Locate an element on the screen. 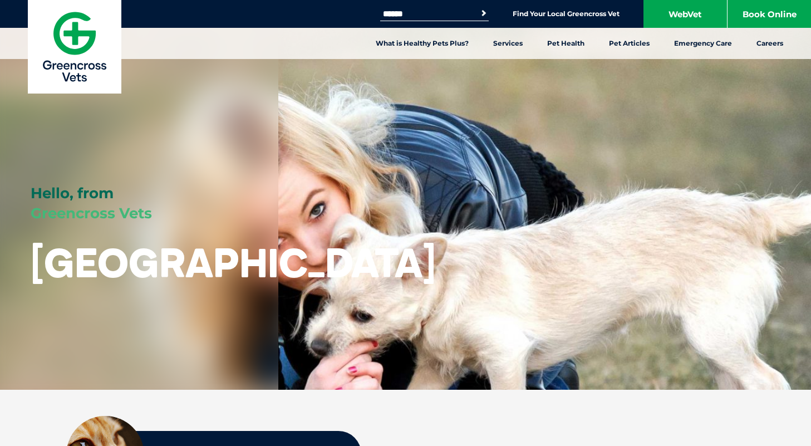 The height and width of the screenshot is (446, 811). a: Emergency Care is located at coordinates (703, 43).